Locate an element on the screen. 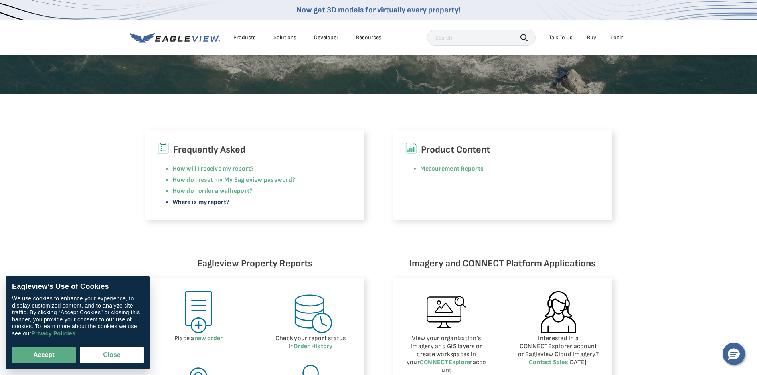  a: CONNECTExplorer is located at coordinates (446, 362).